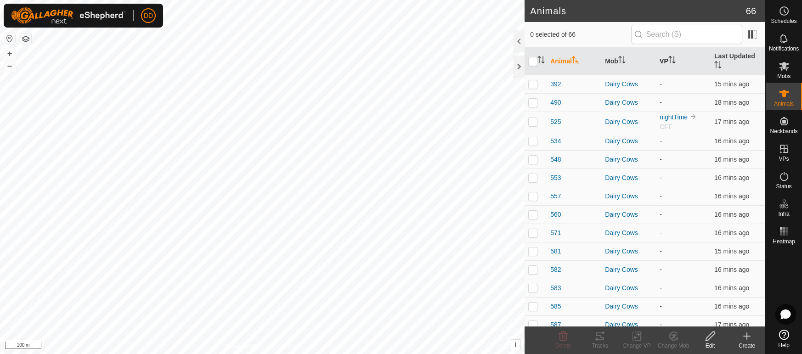 This screenshot has width=802, height=354. What do you see at coordinates (784, 49) in the screenshot?
I see `span: Notifications` at bounding box center [784, 49].